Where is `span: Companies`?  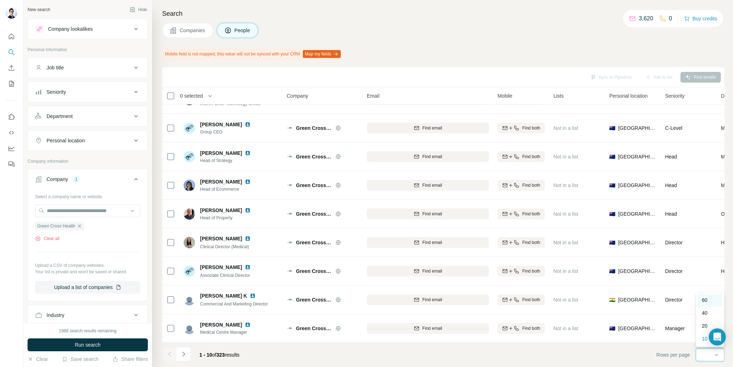
span: Companies is located at coordinates (193, 30).